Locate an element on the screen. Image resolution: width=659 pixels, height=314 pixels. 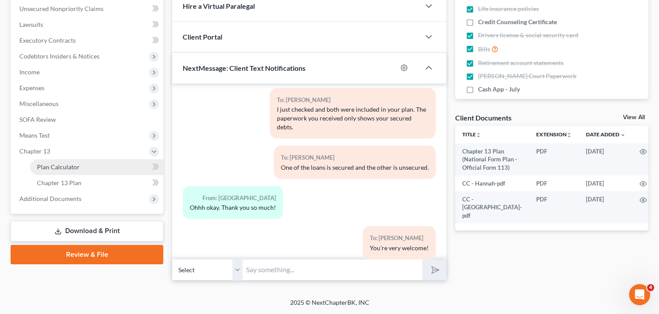
span: Miscellaneous is located at coordinates (39, 103).